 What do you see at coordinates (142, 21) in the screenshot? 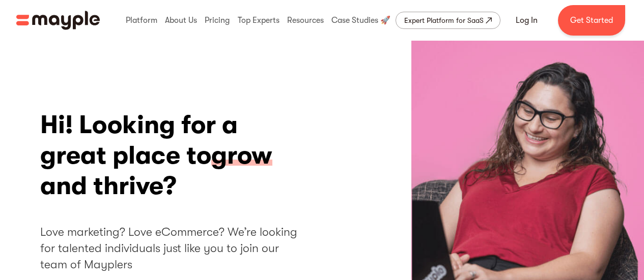
I see `div: Platform` at bounding box center [142, 21].